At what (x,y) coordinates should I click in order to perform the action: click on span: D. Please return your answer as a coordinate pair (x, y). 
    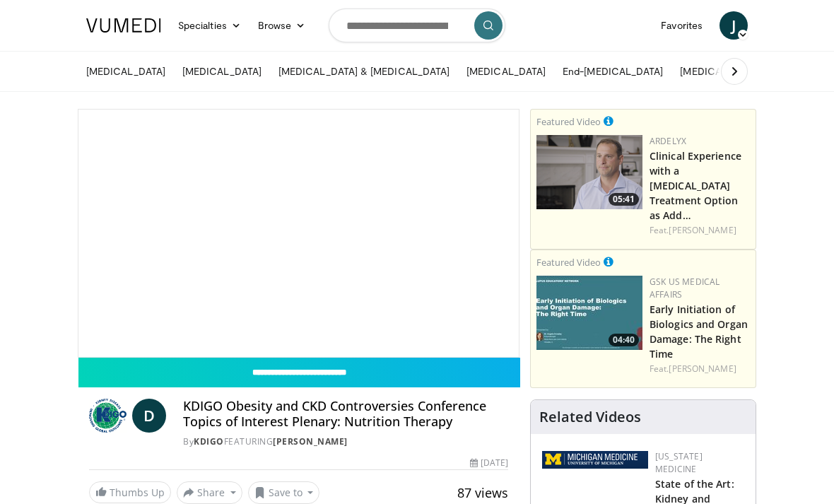
    Looking at the image, I should click on (149, 416).